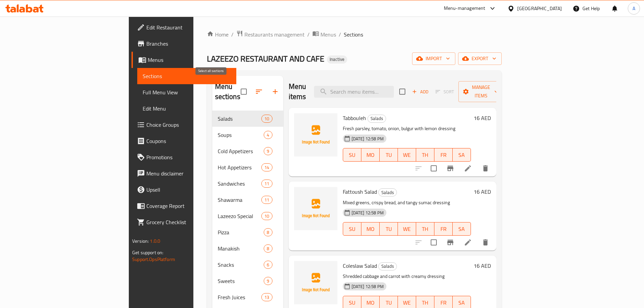 The width and height of the screenshot is (644, 308). Describe the element at coordinates (241, 151) in the screenshot. I see `span: Cold Appetizers` at that location.